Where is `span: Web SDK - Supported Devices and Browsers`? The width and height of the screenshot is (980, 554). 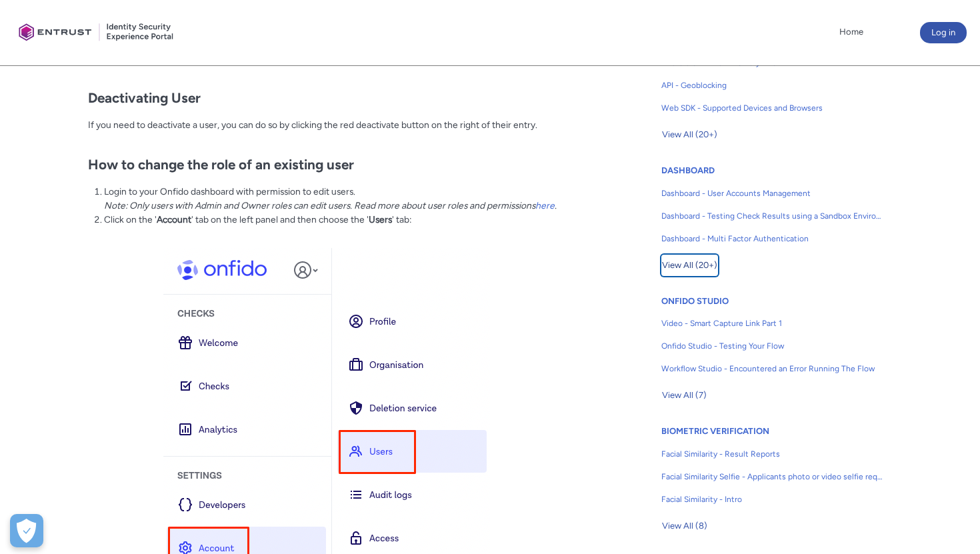 span: Web SDK - Supported Devices and Browsers is located at coordinates (771, 108).